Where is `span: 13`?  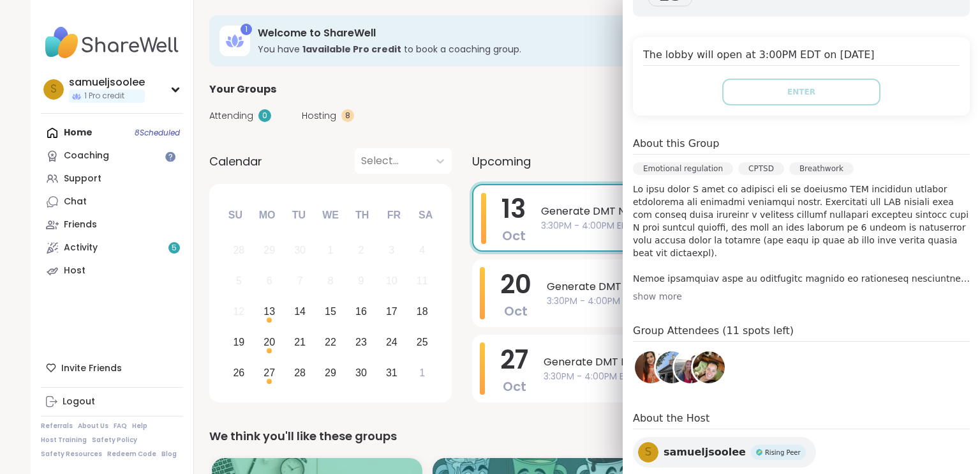 span: 13 is located at coordinates (514, 209).